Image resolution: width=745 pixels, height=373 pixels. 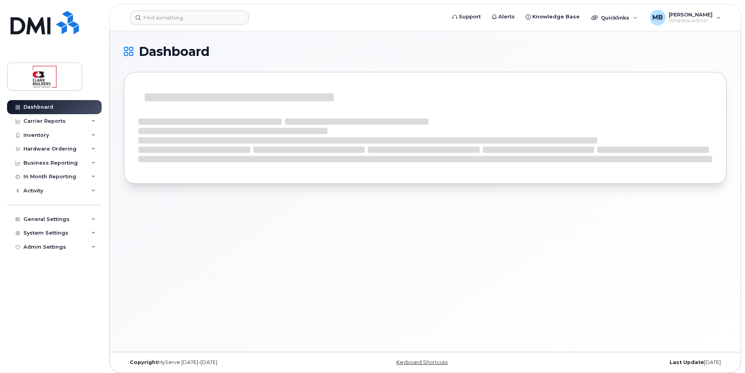 What do you see at coordinates (686, 362) in the screenshot?
I see `strong: Last Update` at bounding box center [686, 362].